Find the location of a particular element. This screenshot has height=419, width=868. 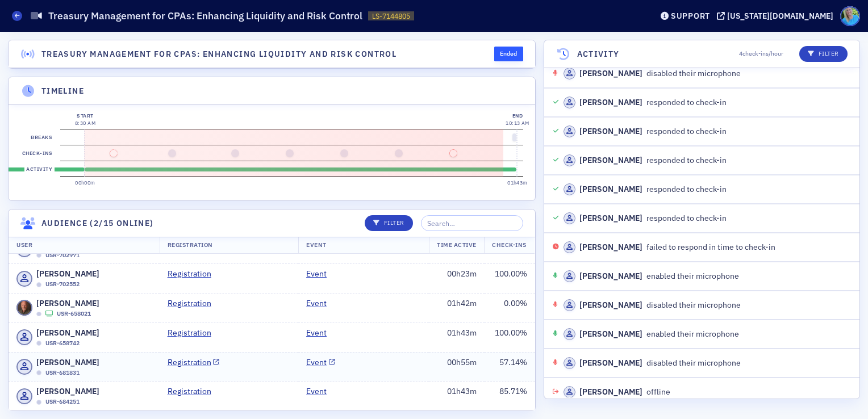

time: 00h00m is located at coordinates (85, 182).